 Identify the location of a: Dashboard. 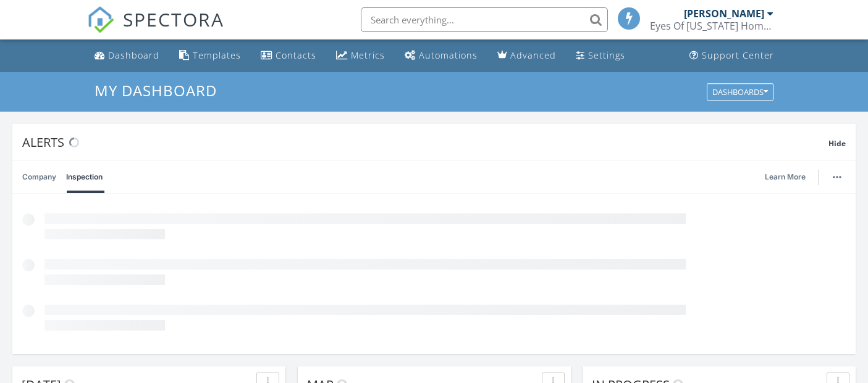
(127, 55).